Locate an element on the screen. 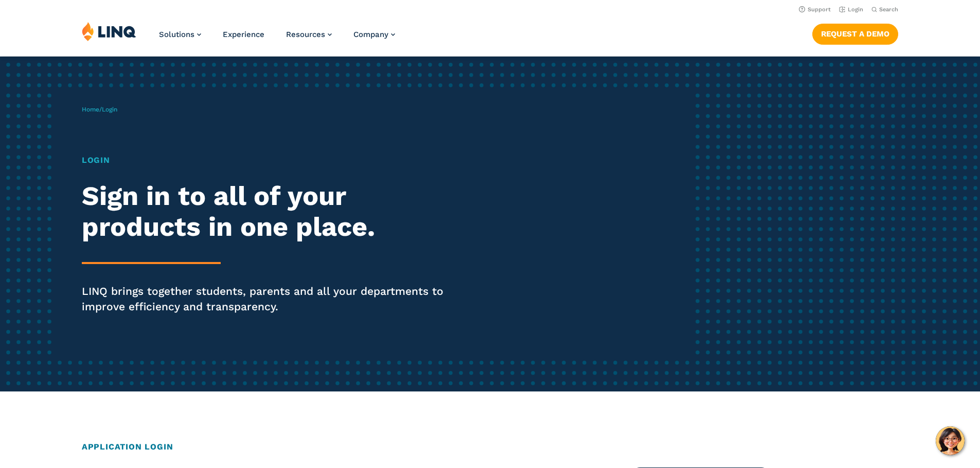  nav: Button Navigation is located at coordinates (855, 33).